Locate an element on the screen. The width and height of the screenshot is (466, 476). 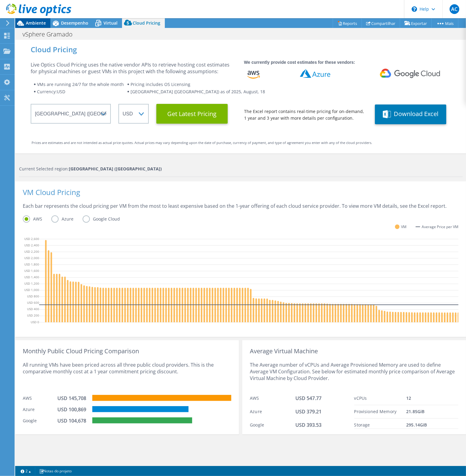
label: Azure is located at coordinates (67, 219).